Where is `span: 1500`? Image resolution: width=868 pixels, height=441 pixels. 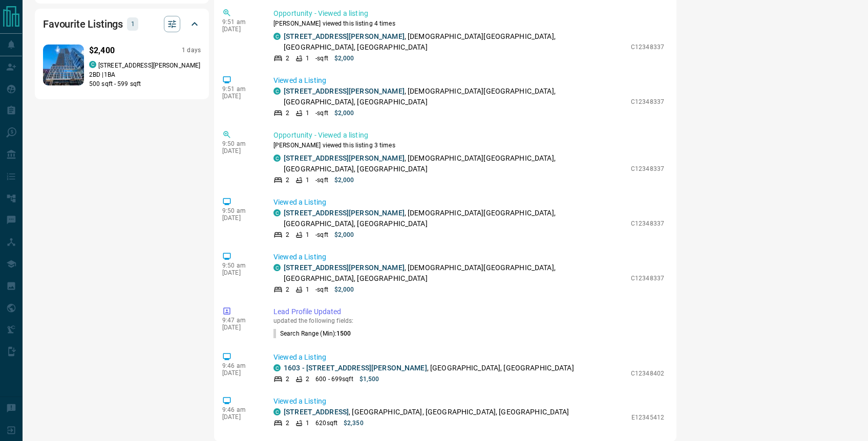
span: 1500 is located at coordinates (344, 333).